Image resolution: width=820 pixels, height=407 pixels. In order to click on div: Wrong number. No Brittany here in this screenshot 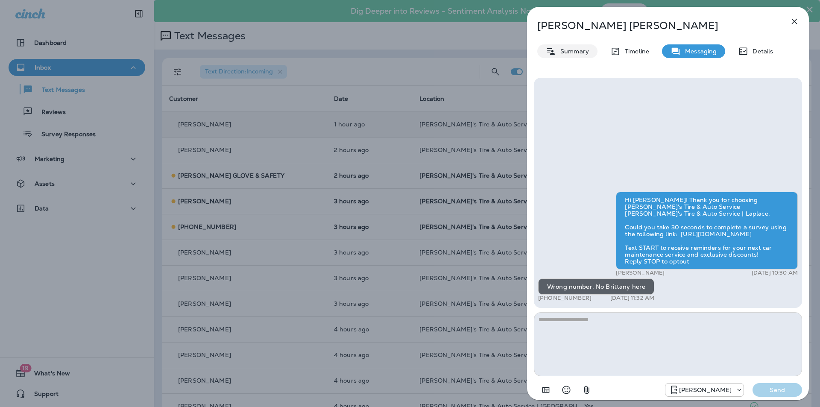, I will do `click(596, 287)`.